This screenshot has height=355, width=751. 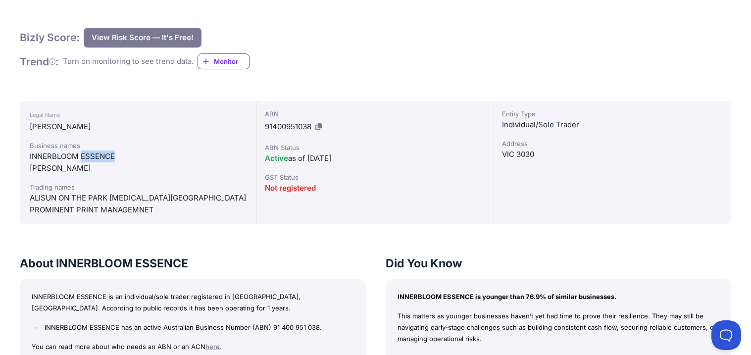 What do you see at coordinates (193, 264) in the screenshot?
I see `h3: About INNERBLOOM ESSENCE` at bounding box center [193, 264].